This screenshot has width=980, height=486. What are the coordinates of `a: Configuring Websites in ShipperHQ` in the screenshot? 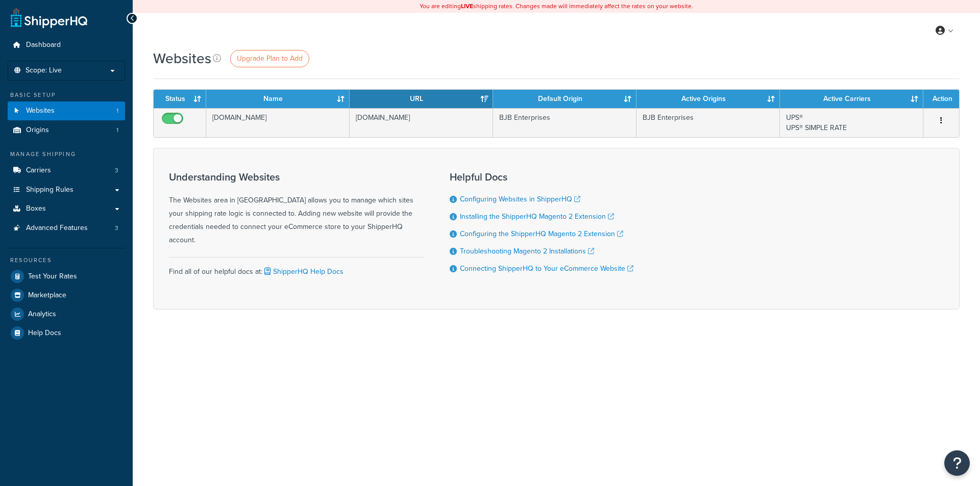 It's located at (520, 199).